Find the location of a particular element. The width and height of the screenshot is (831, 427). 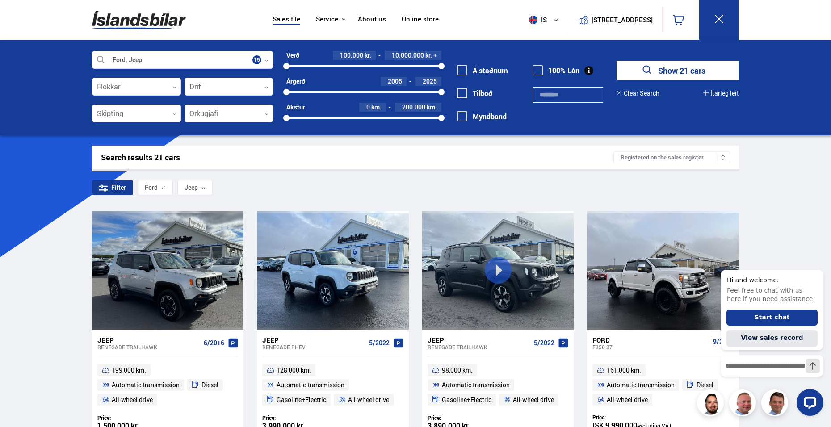

button: Ítarleg leit is located at coordinates (721, 93).